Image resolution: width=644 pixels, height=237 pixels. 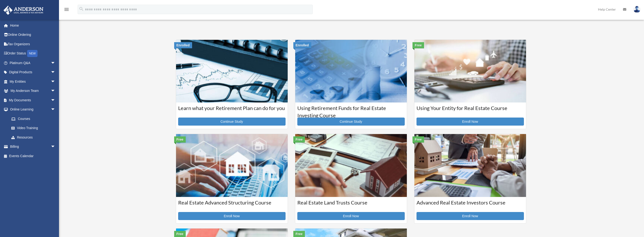 What do you see at coordinates (470, 205) in the screenshot?
I see `h3: Advanced Real Estate Investors Course` at bounding box center [470, 205].